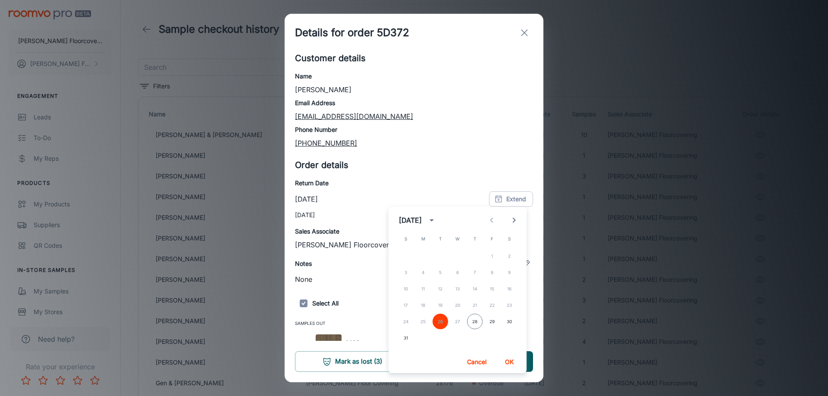  What do you see at coordinates (475, 322) in the screenshot?
I see `button: 28` at bounding box center [475, 322].